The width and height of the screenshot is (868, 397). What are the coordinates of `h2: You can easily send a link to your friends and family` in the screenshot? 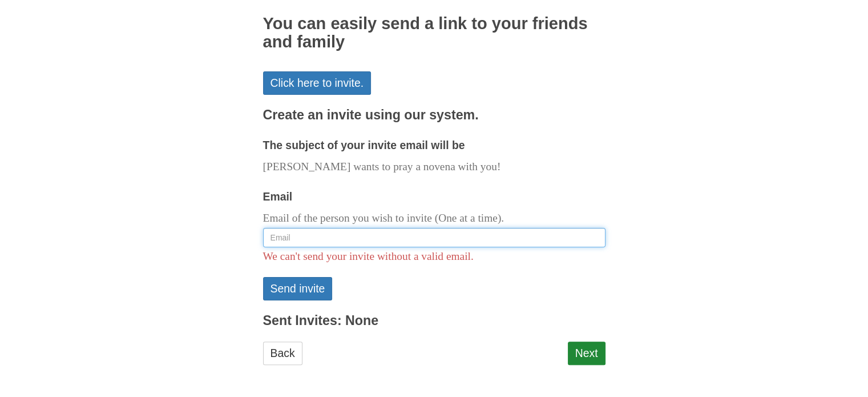 It's located at (434, 33).